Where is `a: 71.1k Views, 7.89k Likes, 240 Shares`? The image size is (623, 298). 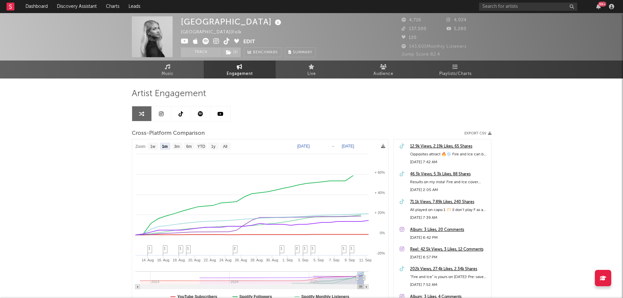
a: 71.1k Views, 7.89k Likes, 240 Shares is located at coordinates (449, 202).